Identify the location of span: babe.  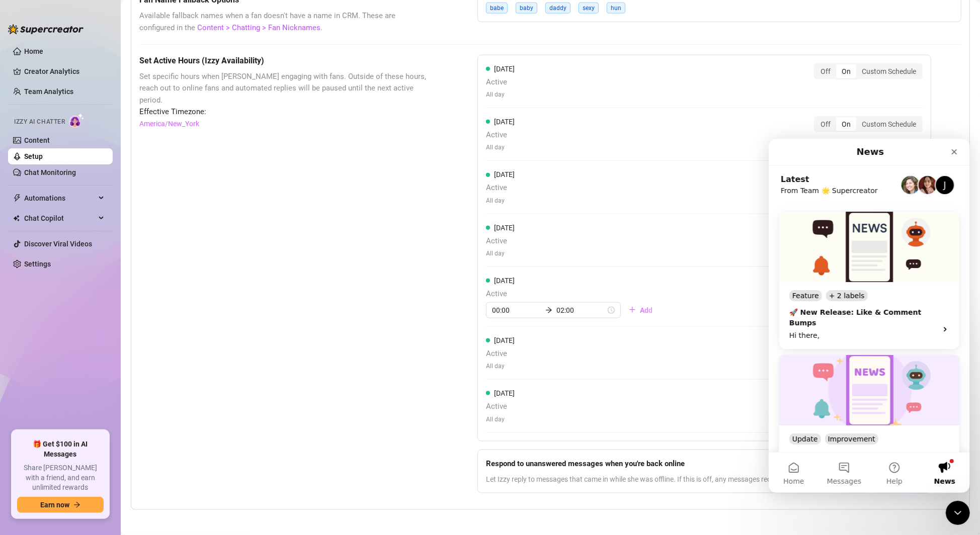
(496, 8).